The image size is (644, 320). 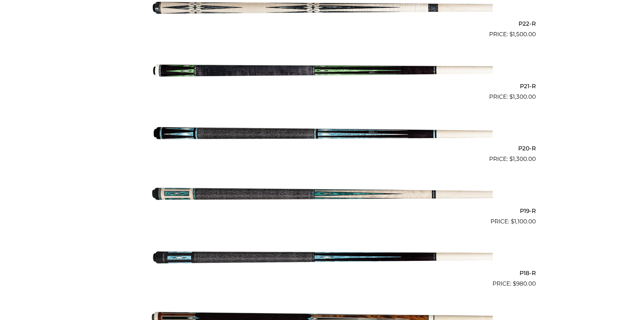 What do you see at coordinates (322, 257) in the screenshot?
I see `img: P18-R` at bounding box center [322, 257].